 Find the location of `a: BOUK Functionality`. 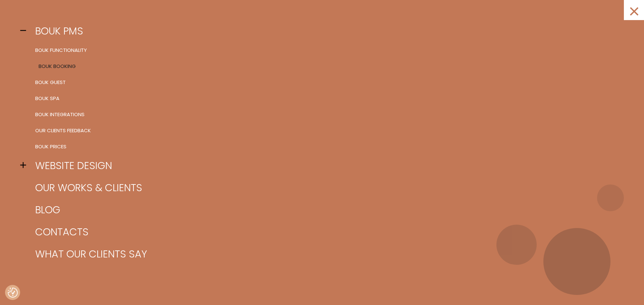

a: BOUK Functionality is located at coordinates (327, 51).